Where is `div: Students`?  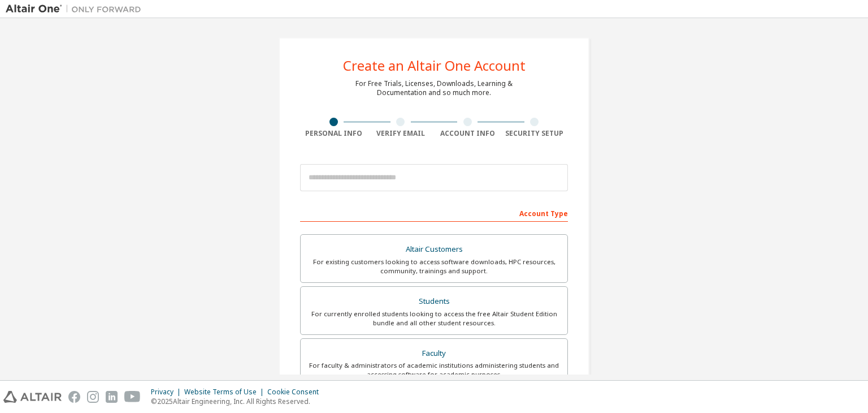
div: Students is located at coordinates (434, 301).